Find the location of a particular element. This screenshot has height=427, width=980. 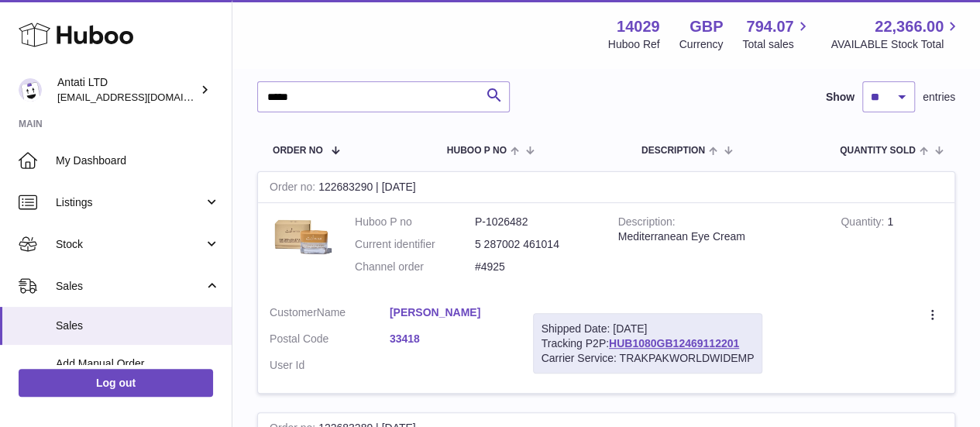

div: Huboo Ref is located at coordinates (634, 44).